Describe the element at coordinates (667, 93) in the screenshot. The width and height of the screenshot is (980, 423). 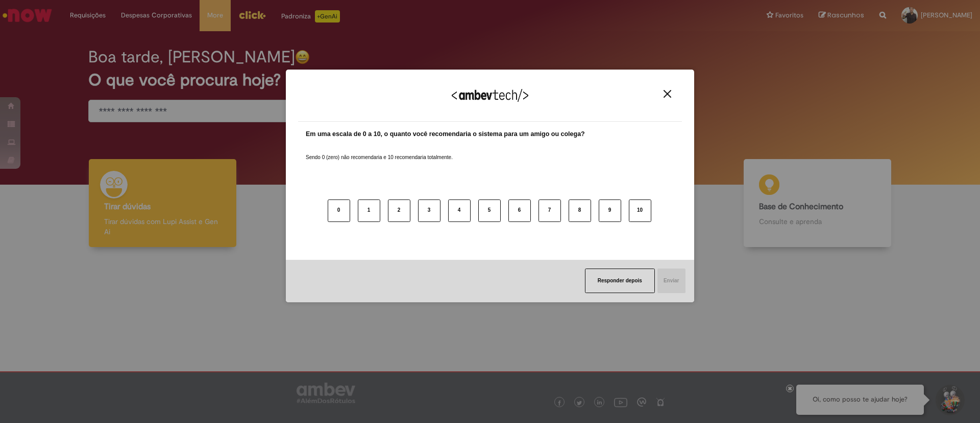
I see `img: Close` at that location.